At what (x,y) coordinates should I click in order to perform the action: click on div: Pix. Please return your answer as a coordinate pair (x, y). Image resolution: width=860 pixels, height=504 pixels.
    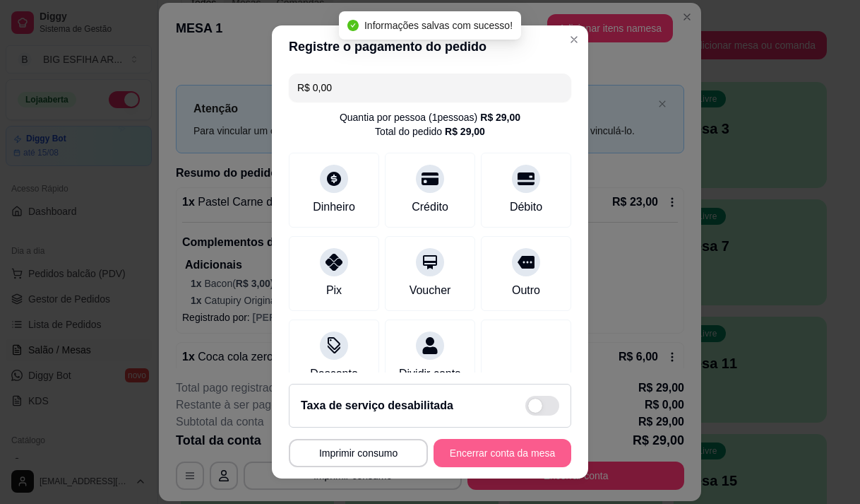
    Looking at the image, I should click on (334, 290).